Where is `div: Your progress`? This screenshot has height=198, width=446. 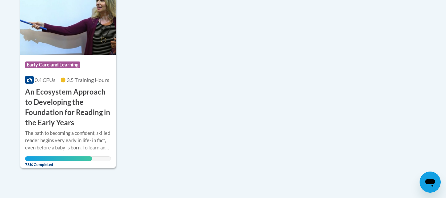 div: Your progress is located at coordinates (59, 159).